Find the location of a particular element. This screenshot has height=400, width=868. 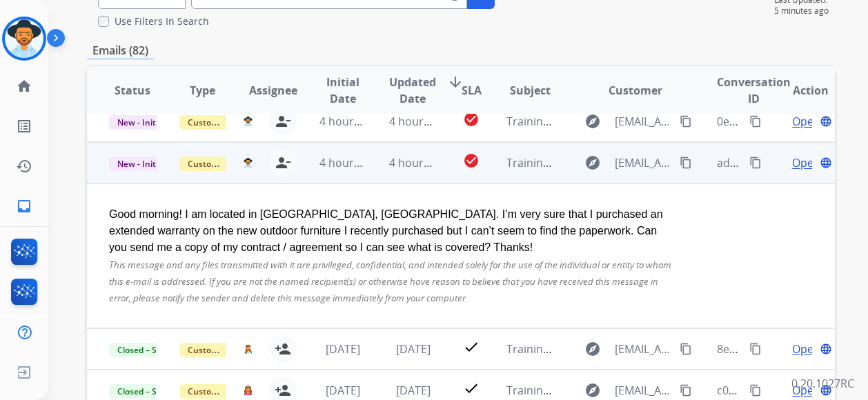

span: 5 minutes ago is located at coordinates (805, 11).